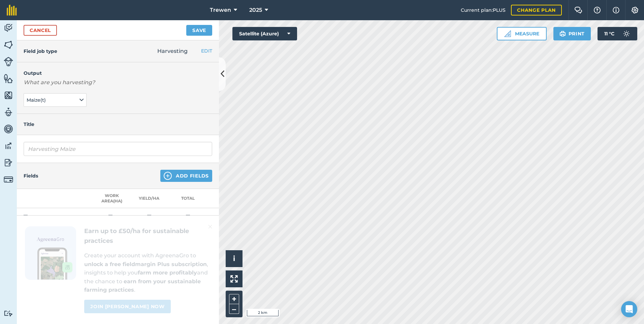 The width and height of the screenshot is (644, 324). I want to click on th: Work area ( Ha ), so click(110, 199).